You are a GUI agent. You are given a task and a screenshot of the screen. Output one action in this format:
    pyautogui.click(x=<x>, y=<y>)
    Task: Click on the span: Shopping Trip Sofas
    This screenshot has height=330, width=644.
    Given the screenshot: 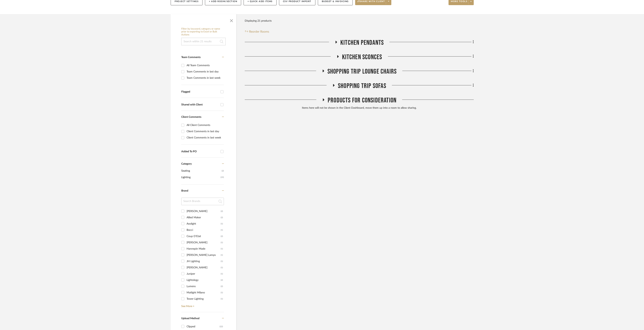 What is the action you would take?
    pyautogui.click(x=362, y=86)
    